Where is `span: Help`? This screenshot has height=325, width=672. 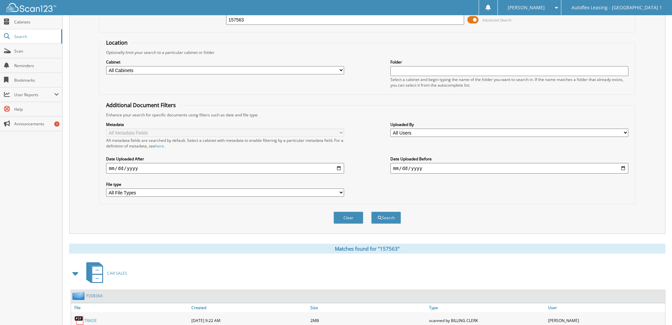 span: Help is located at coordinates (36, 109).